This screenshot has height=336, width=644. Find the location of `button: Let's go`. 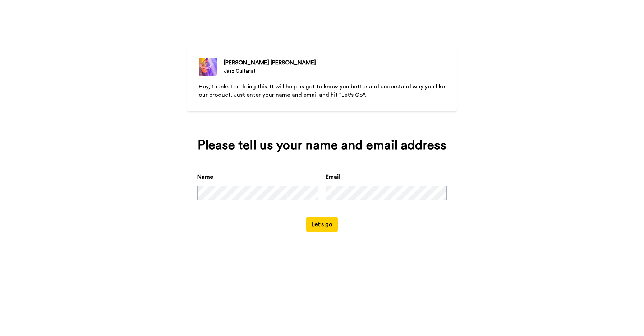

button: Let's go is located at coordinates (322, 224).